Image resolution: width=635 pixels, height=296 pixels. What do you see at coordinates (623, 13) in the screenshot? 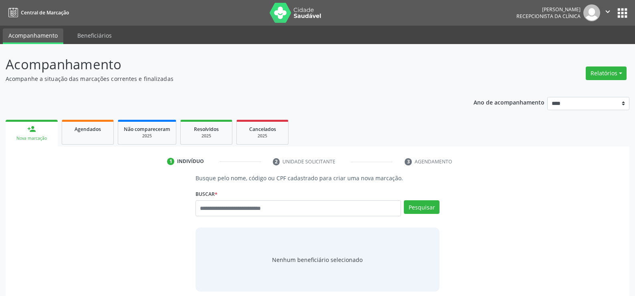
I see `button: apps` at bounding box center [623, 13].